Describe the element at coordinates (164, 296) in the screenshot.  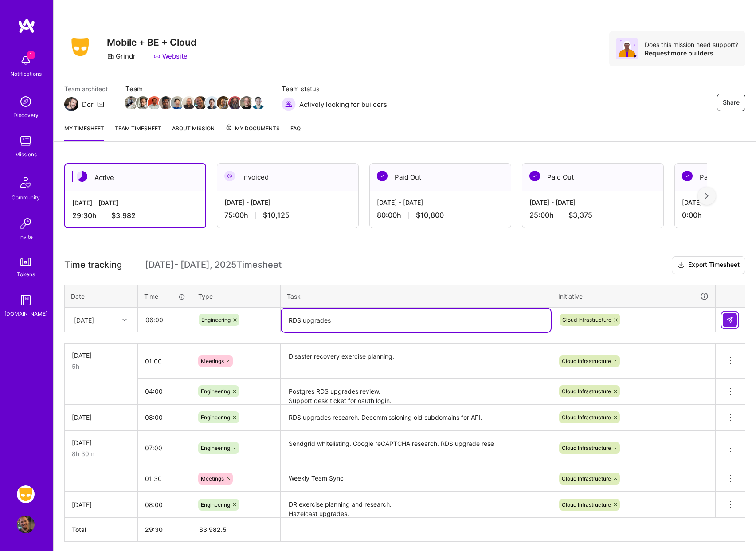
I see `div: Time` at that location.